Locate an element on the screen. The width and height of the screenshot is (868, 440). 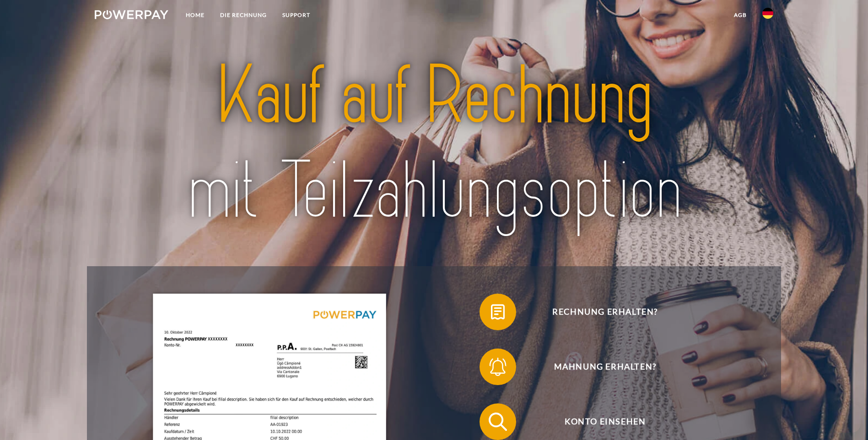
span: Konto einsehen is located at coordinates (605, 421).